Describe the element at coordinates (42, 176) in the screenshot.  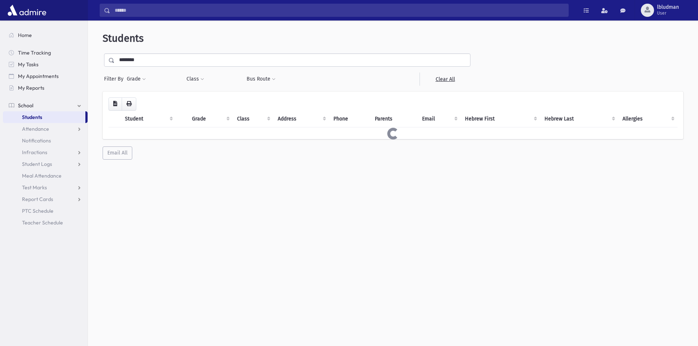
I see `span: Meal Attendance` at that location.